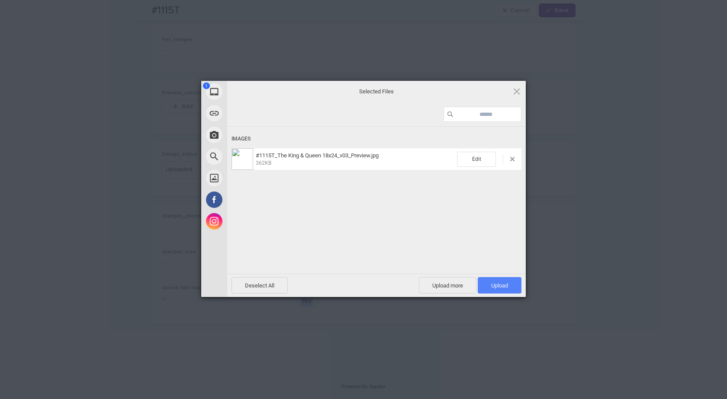 The height and width of the screenshot is (399, 727). What do you see at coordinates (263, 163) in the screenshot?
I see `span: 362KB` at bounding box center [263, 163].